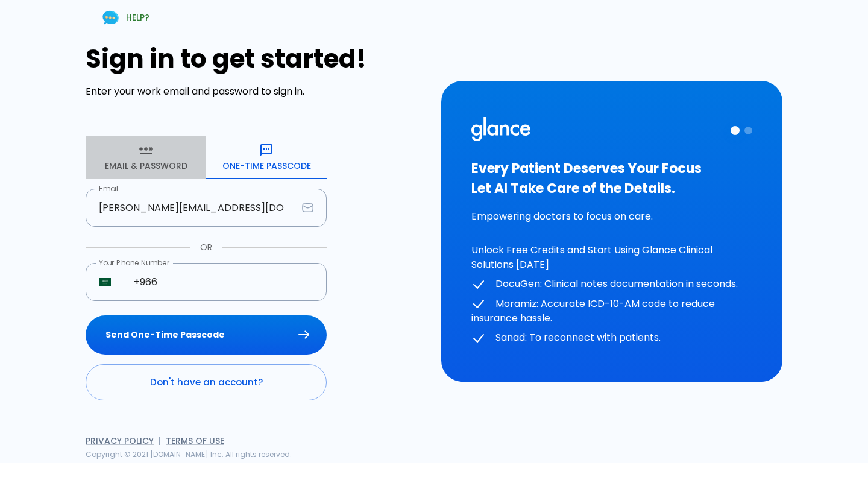 This screenshot has width=868, height=477. I want to click on h3: Every Patient Deserves Your Focus Let AI Take Care of the Details., so click(612, 178).